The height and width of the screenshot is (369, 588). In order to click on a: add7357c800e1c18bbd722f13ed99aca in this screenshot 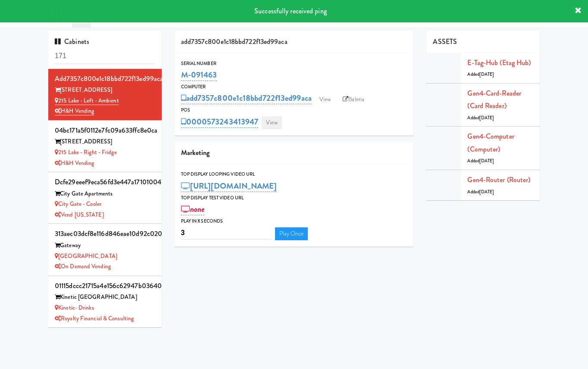, I will do `click(246, 98)`.